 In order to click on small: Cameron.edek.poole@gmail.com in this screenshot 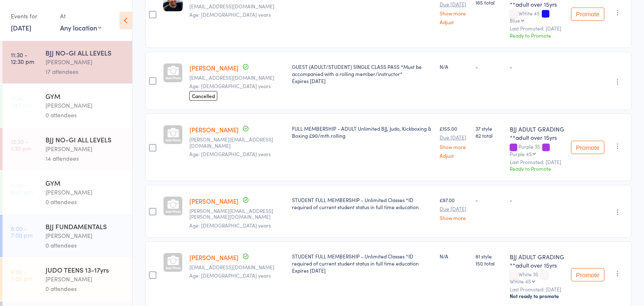, I will do `click(237, 214)`.